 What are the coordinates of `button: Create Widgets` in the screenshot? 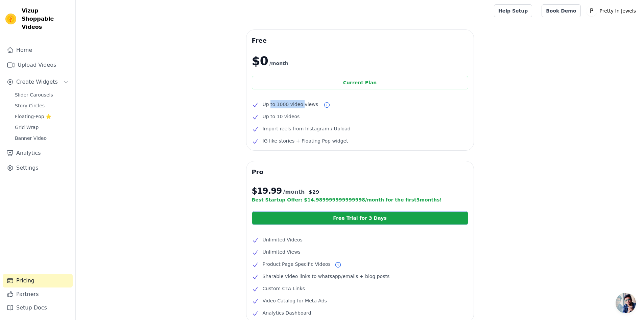 It's located at (37, 82).